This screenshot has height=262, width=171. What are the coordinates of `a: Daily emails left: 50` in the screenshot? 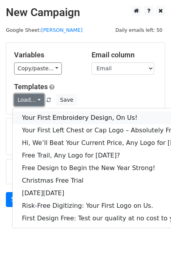 It's located at (139, 30).